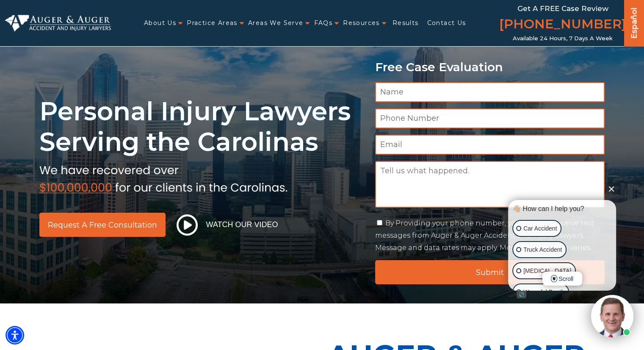 The height and width of the screenshot is (350, 644). I want to click on a: Request a Free Consultation, so click(102, 224).